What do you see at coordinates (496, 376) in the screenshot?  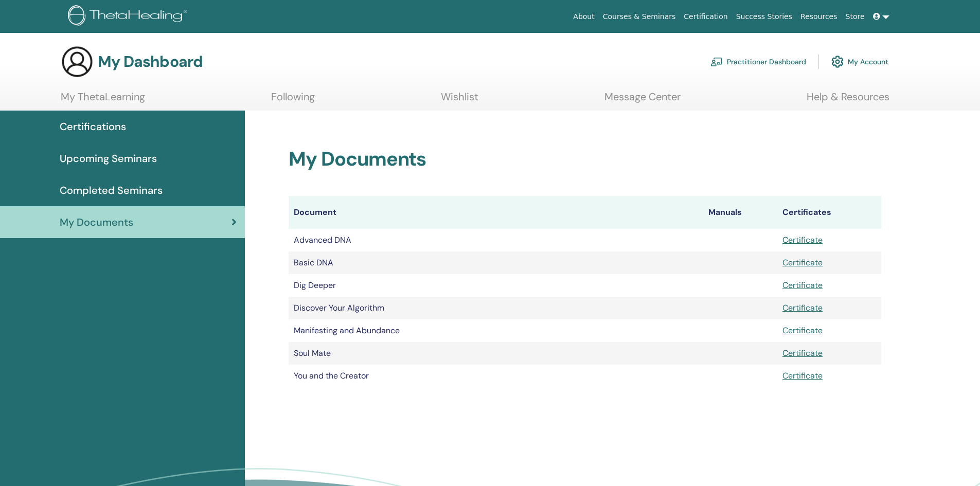 I see `td: You and the Creator` at bounding box center [496, 376].